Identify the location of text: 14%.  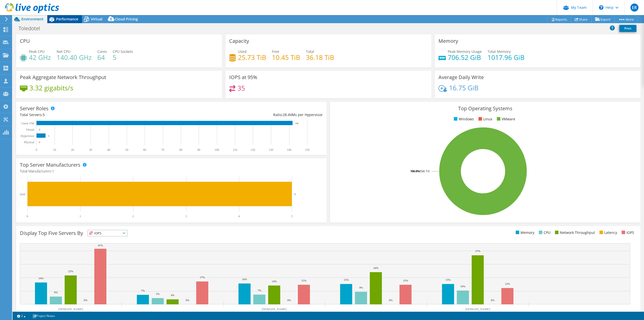
(274, 282).